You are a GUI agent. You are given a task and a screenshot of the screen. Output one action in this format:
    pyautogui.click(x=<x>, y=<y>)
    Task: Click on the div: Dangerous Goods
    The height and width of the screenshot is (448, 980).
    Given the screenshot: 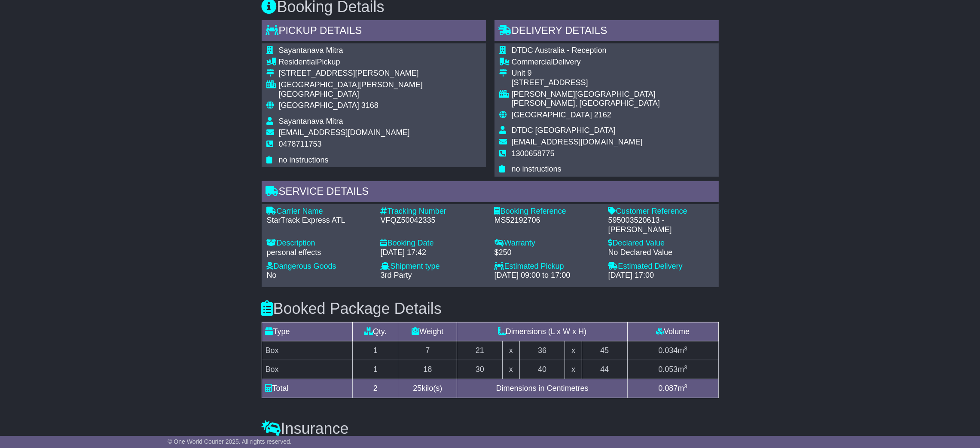 What is the action you would take?
    pyautogui.click(x=319, y=267)
    